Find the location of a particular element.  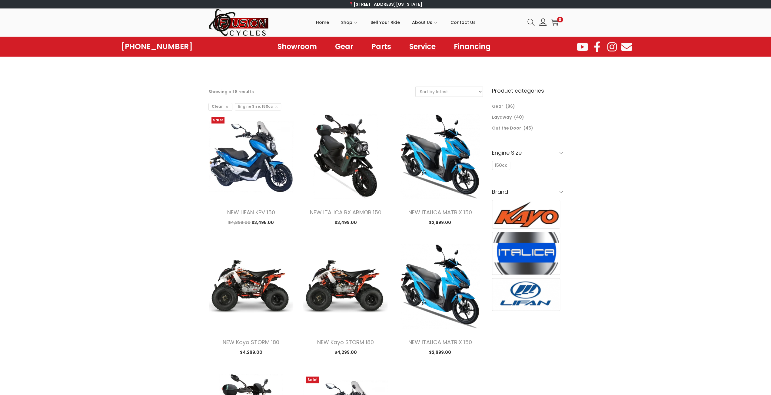

img: Woostify retina logo is located at coordinates (239, 22).